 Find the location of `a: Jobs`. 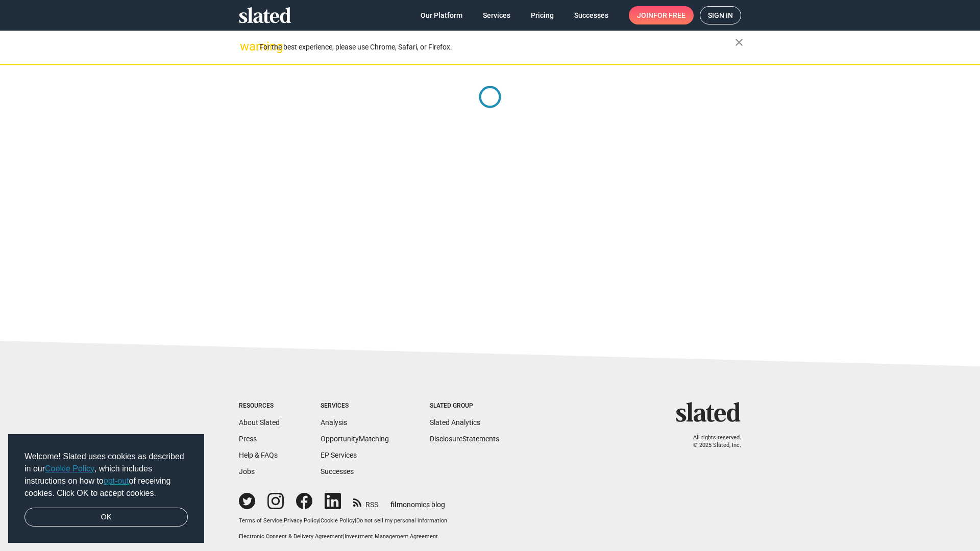

a: Jobs is located at coordinates (246, 471).